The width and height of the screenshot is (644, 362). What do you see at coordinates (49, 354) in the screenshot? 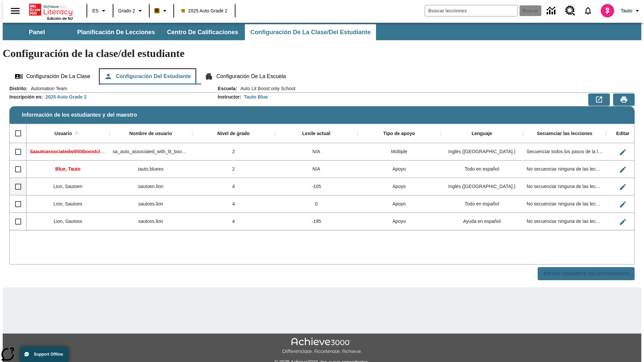
I see `span: Support Offline` at bounding box center [49, 354].